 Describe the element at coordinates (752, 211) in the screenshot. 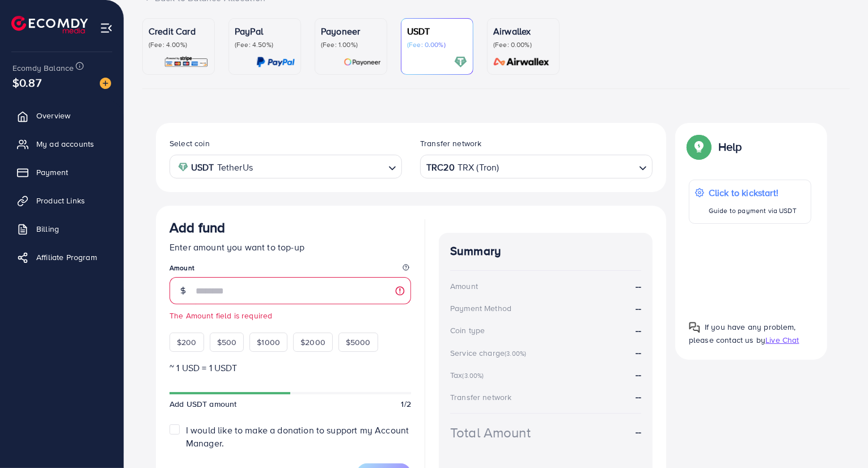

I see `p: Guide to payment via USDT` at that location.